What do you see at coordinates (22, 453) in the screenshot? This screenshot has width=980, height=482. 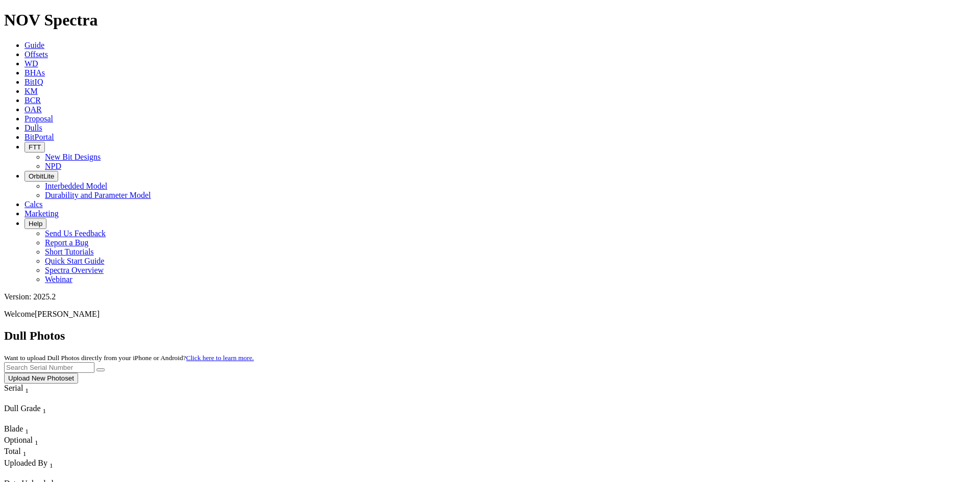 I see `div: Total Sort None` at bounding box center [22, 453].